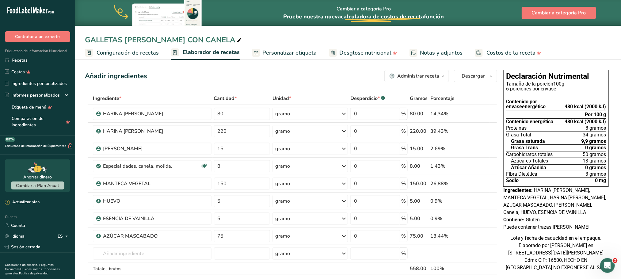 The image size is (621, 279). Describe the element at coordinates (418, 76) in the screenshot. I see `font: Administrar receta` at that location.